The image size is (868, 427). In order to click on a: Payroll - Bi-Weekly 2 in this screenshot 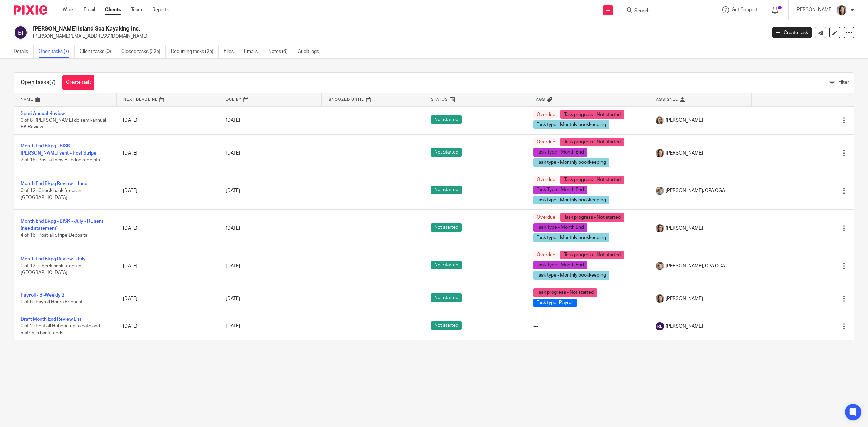, I will do `click(42, 296)`.